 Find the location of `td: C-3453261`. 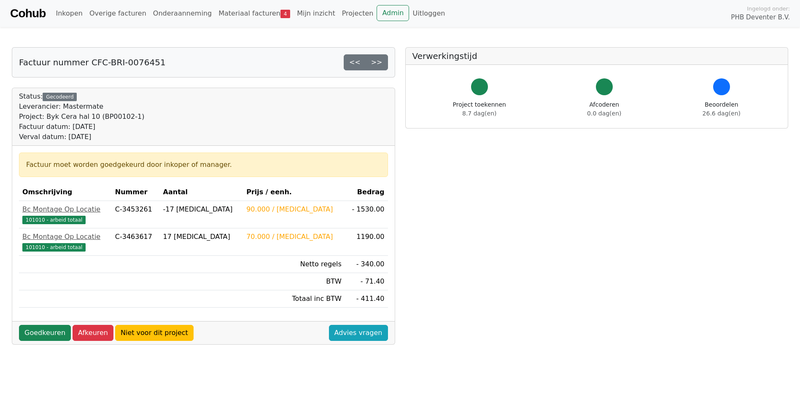

td: C-3453261 is located at coordinates (136, 215).